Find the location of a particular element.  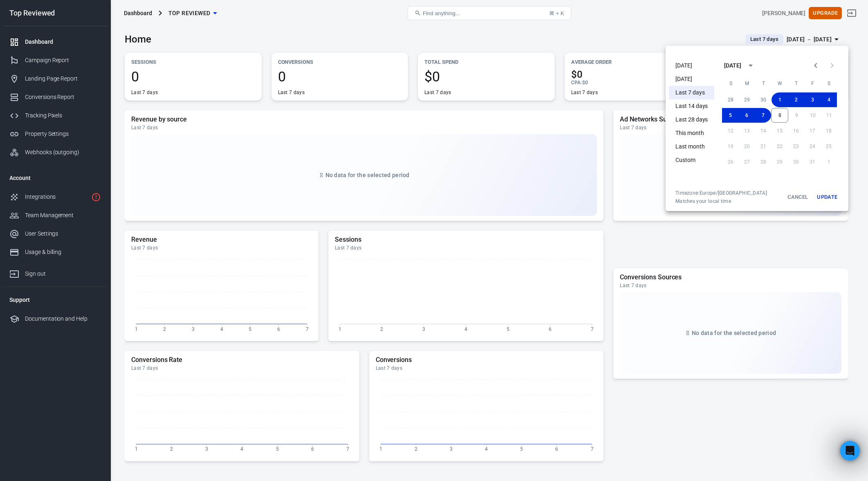

button: Update is located at coordinates (826, 197).